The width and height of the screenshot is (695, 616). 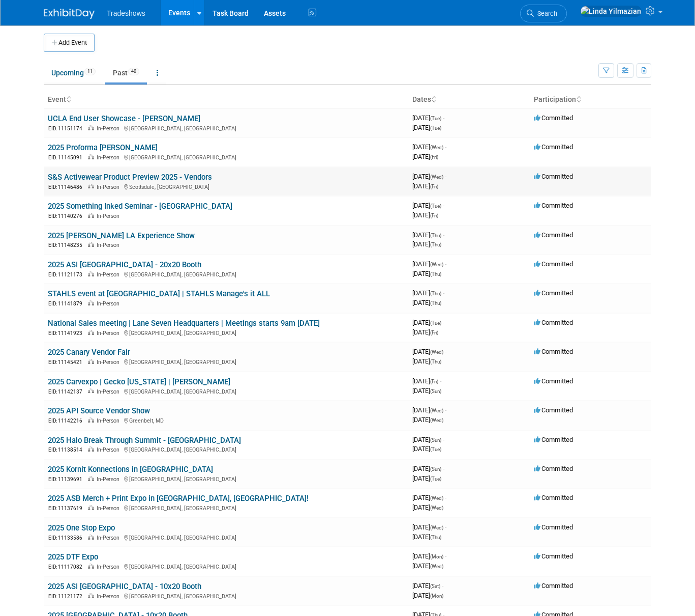 I want to click on img: ExhibitDay, so click(x=69, y=14).